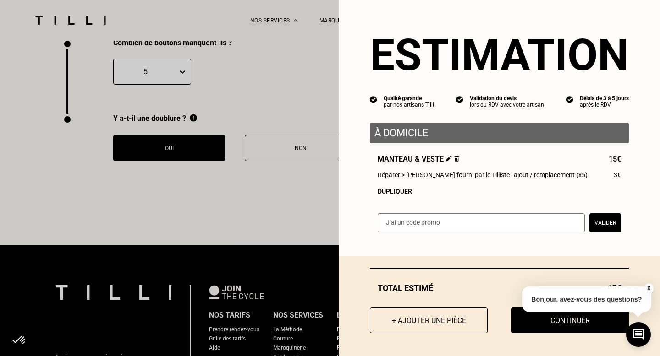  What do you see at coordinates (499, 133) in the screenshot?
I see `p: À domicile` at bounding box center [499, 133].